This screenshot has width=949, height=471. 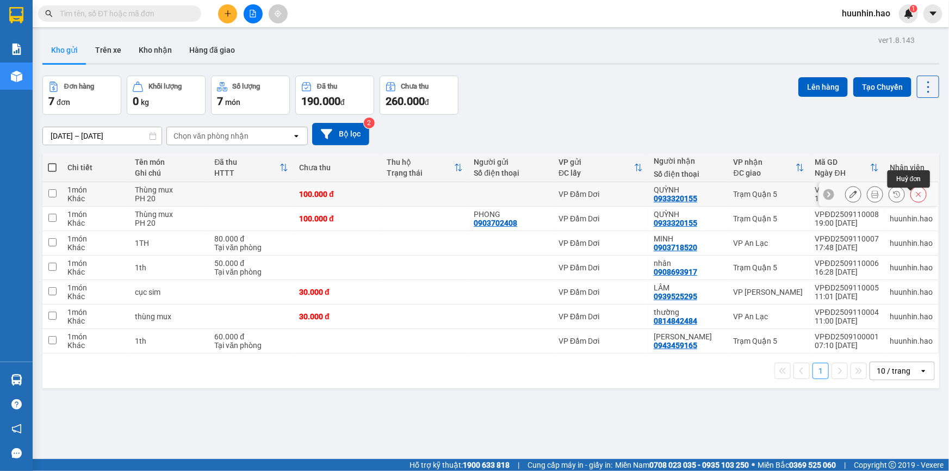 I want to click on div: 60.000 đ, so click(x=251, y=337).